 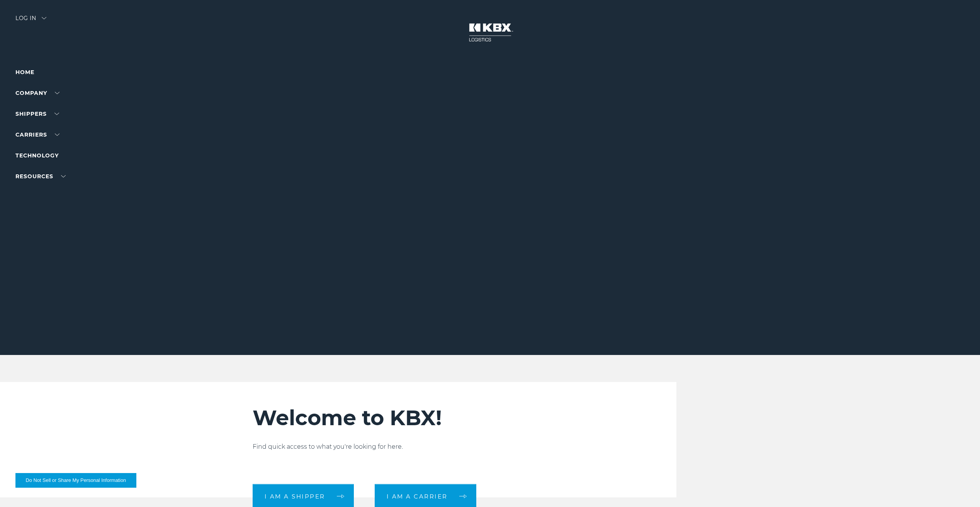 What do you see at coordinates (38, 135) in the screenshot?
I see `a: Carriers` at bounding box center [38, 135].